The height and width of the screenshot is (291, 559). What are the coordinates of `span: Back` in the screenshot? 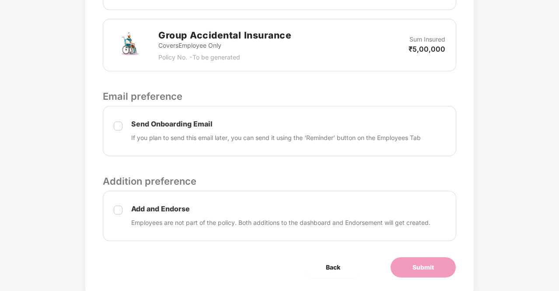 It's located at (333, 267).